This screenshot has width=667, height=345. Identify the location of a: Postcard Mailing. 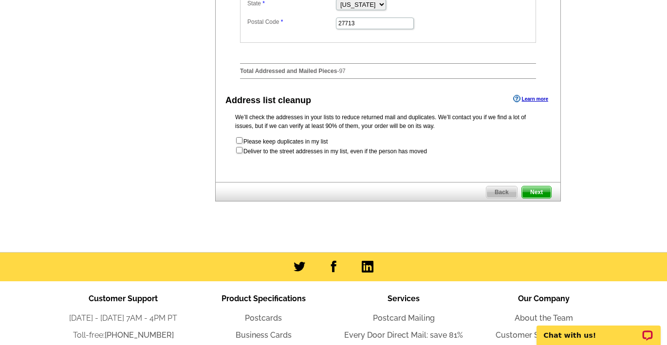
(404, 318).